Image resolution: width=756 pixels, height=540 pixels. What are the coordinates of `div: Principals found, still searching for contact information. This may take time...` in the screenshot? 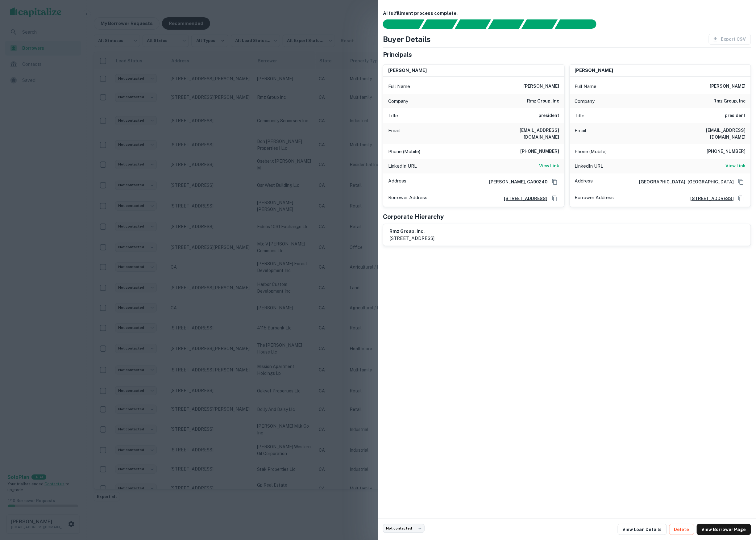 It's located at (539, 24).